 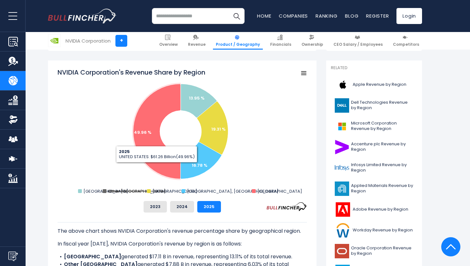 I want to click on span: Accenture plc Revenue by Region, so click(x=382, y=147).